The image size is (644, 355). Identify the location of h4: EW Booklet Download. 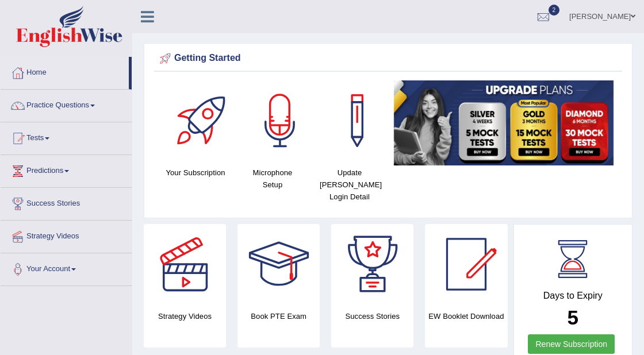
(466, 316).